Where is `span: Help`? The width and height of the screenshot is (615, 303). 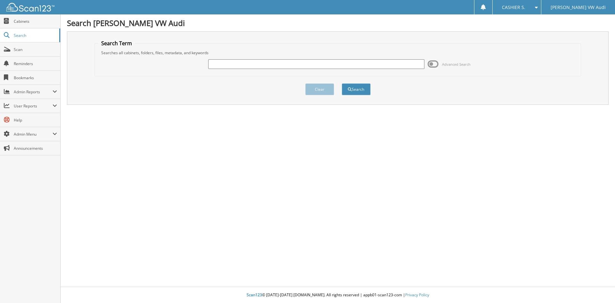
span: Help is located at coordinates (35, 120).